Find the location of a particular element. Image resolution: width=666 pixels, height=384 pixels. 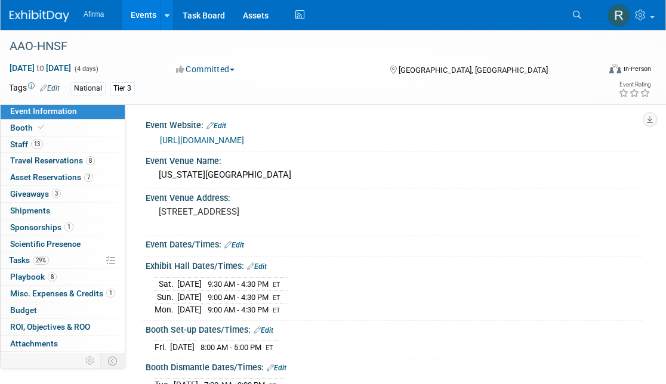

a: Travel Reservations8 is located at coordinates (63, 161).